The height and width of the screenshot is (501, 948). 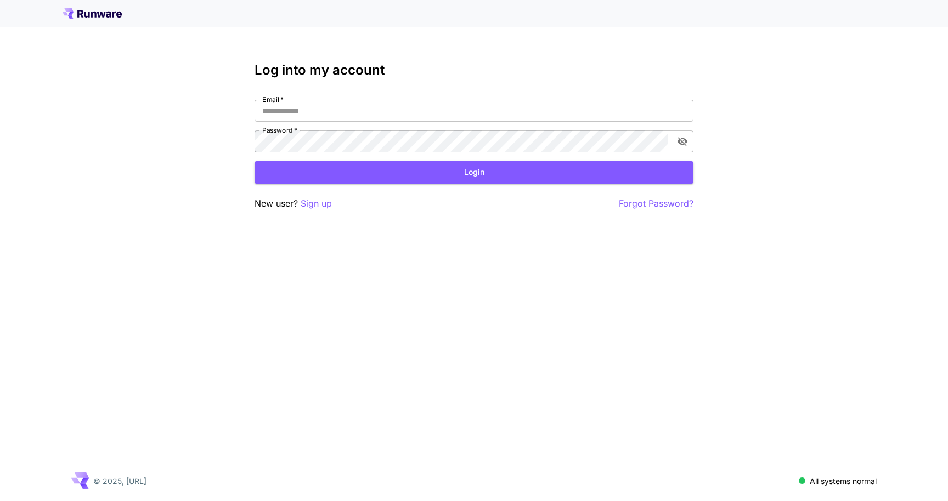 I want to click on button: Sign up, so click(x=316, y=203).